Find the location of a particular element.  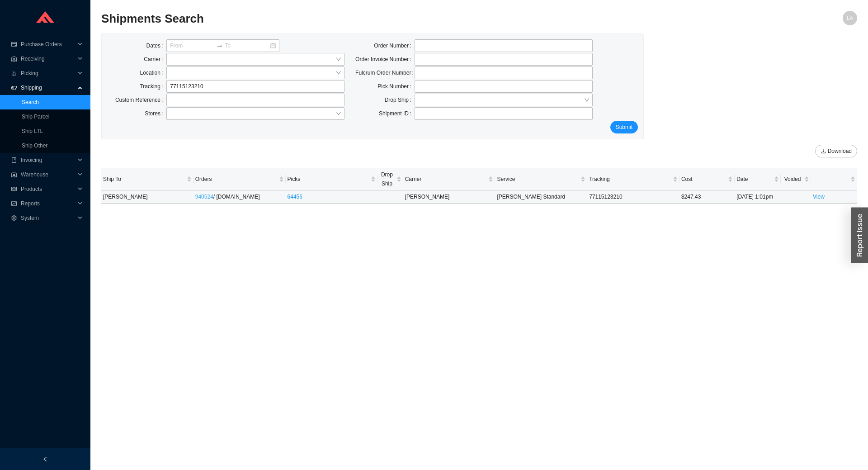

button: Submit is located at coordinates (624, 127).